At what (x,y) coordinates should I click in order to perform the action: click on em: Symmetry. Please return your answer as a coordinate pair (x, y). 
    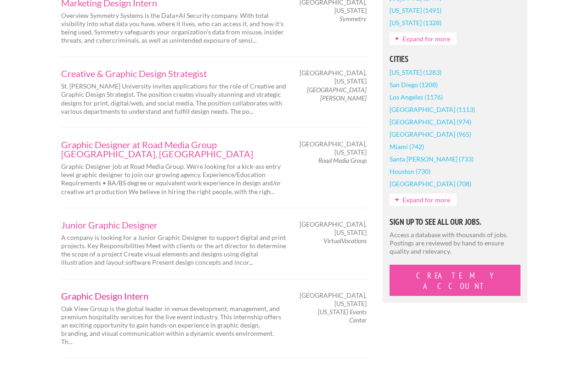
    Looking at the image, I should click on (353, 19).